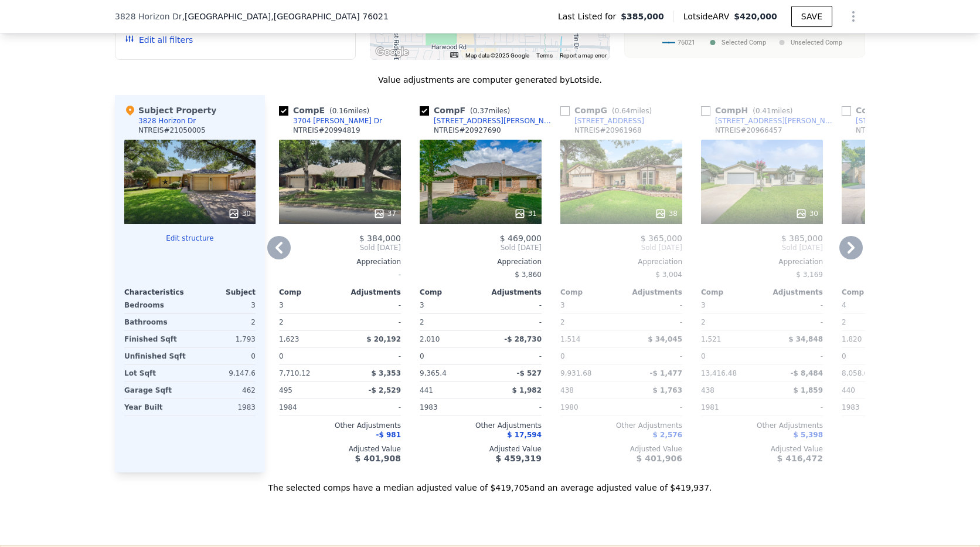 The height and width of the screenshot is (547, 980). What do you see at coordinates (810, 274) in the screenshot?
I see `span: $ 3,169` at bounding box center [810, 274].